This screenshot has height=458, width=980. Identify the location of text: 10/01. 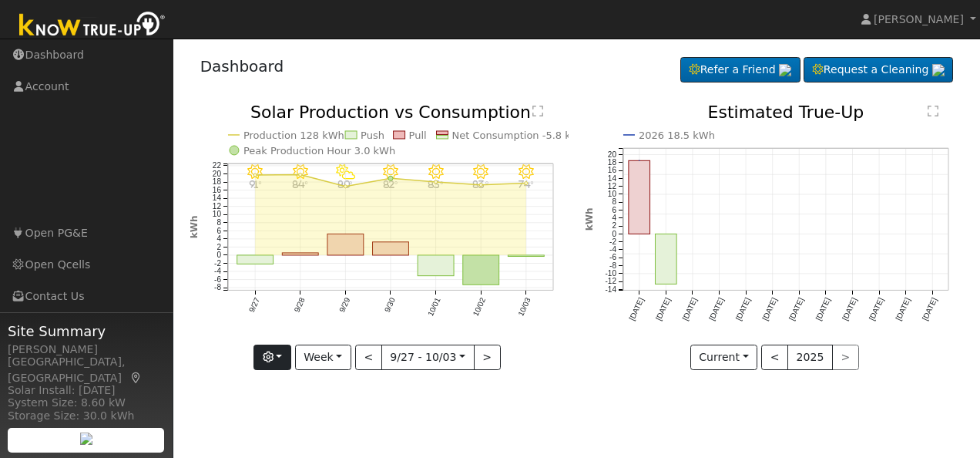
(434, 307).